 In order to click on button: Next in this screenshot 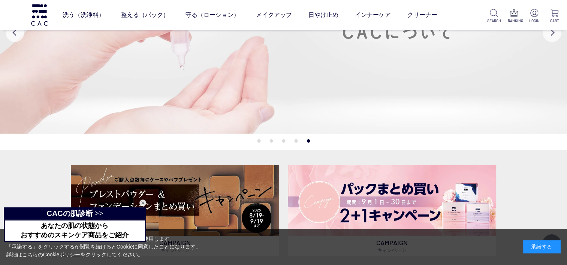, I will do `click(552, 33)`.